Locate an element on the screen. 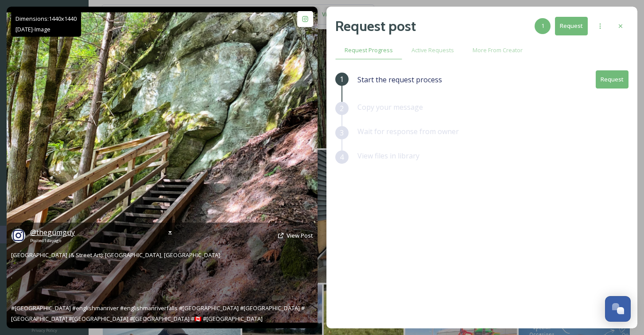 This screenshot has height=335, width=644. span: Start the request process is located at coordinates (400, 80).